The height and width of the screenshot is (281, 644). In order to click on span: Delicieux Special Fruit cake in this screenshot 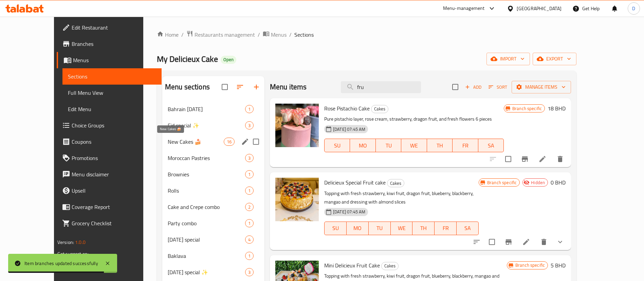, I will do `click(355, 182)`.